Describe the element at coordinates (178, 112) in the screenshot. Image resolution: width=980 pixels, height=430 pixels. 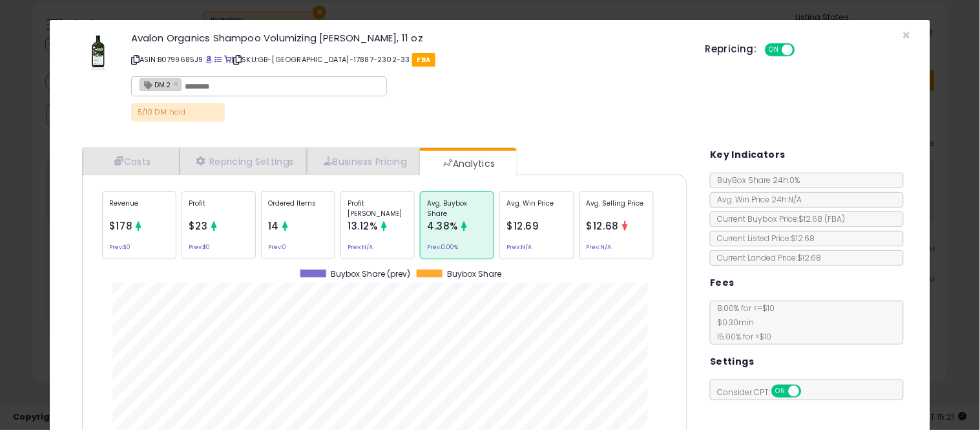
I see `p: 5/10 DM: hold` at that location.